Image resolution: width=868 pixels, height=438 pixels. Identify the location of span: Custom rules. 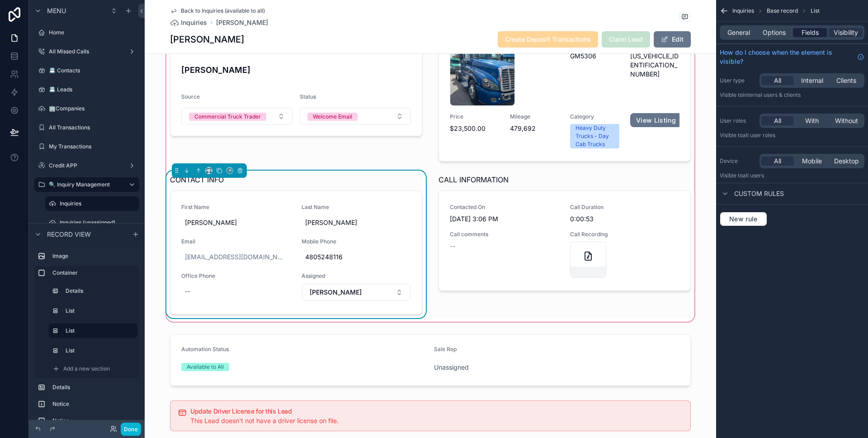
(759, 193).